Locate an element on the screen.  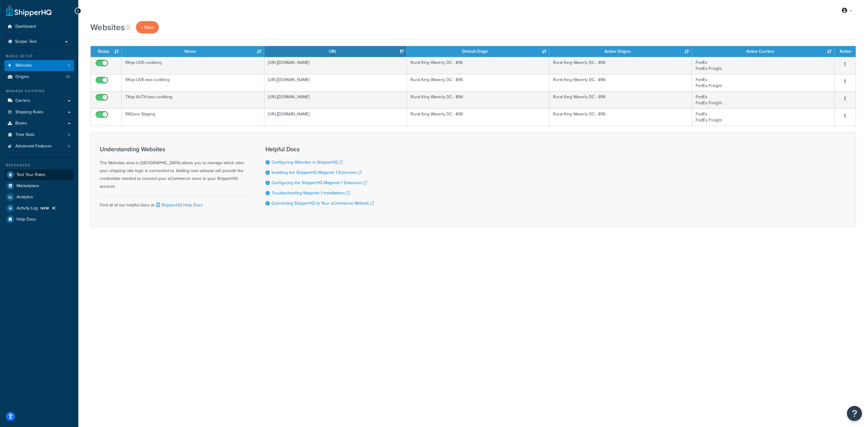
a: Installing the ShipperHQ Magento 1 Extension is located at coordinates (317, 172).